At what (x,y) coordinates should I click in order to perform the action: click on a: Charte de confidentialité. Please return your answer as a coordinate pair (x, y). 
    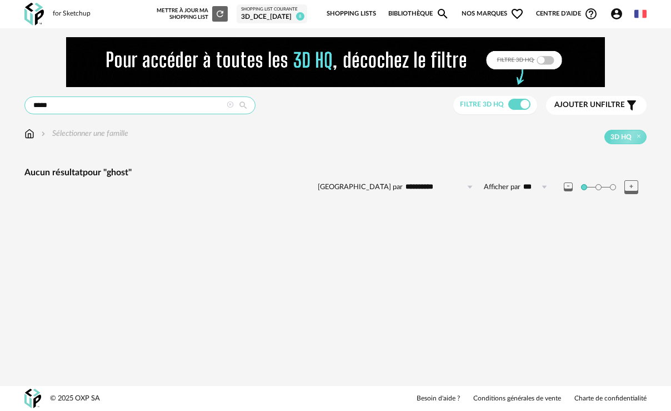
    Looking at the image, I should click on (610, 399).